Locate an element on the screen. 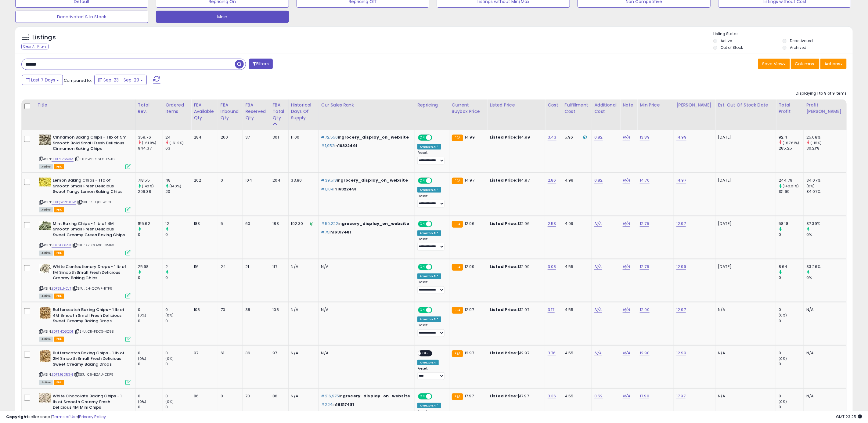 Image resolution: width=868 pixels, height=423 pixels. div: FBA Total Qty is located at coordinates (279, 112).